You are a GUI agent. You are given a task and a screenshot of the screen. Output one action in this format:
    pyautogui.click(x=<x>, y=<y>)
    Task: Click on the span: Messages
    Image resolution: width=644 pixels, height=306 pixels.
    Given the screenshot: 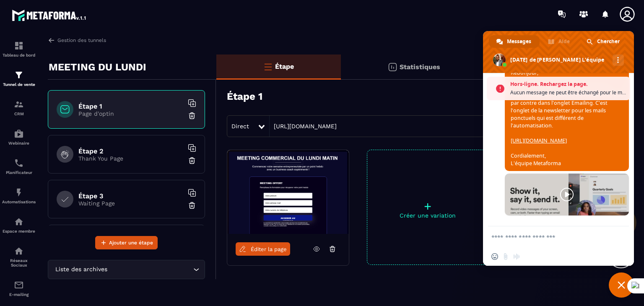 What is the action you would take?
    pyautogui.click(x=519, y=42)
    